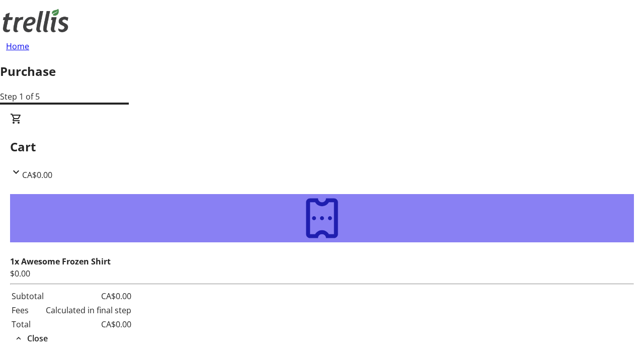 Image resolution: width=644 pixels, height=362 pixels. What do you see at coordinates (31, 338) in the screenshot?
I see `button: Close` at bounding box center [31, 338].